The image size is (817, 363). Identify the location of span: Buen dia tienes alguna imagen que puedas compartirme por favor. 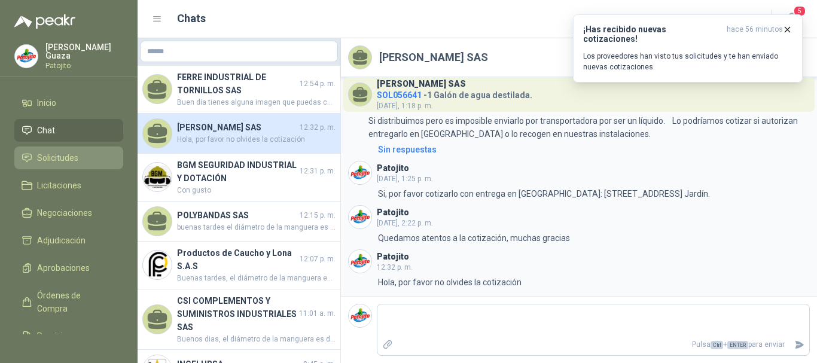
(256, 102).